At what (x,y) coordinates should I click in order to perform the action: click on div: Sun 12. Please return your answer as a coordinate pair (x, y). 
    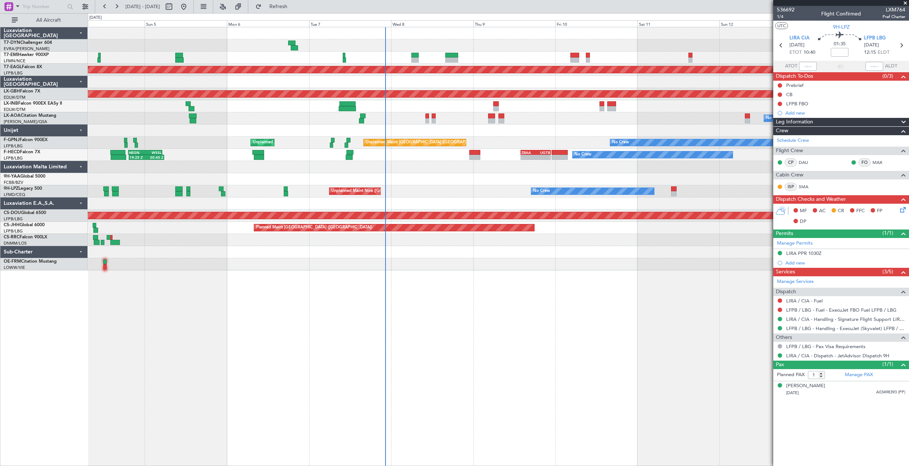
    Looking at the image, I should click on (760, 24).